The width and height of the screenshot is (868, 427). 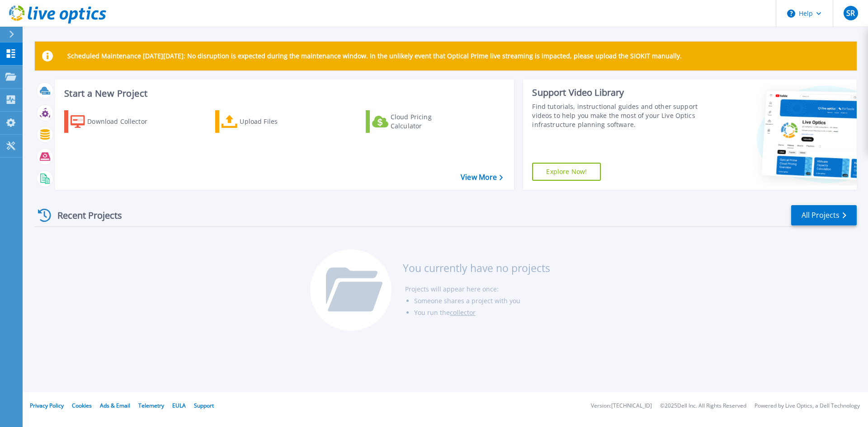 I want to click on a: All Projects, so click(x=824, y=215).